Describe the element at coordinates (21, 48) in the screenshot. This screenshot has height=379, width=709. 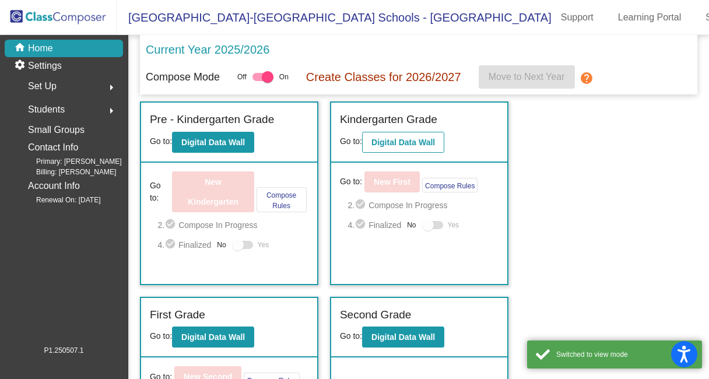
I see `mat-icon: home` at that location.